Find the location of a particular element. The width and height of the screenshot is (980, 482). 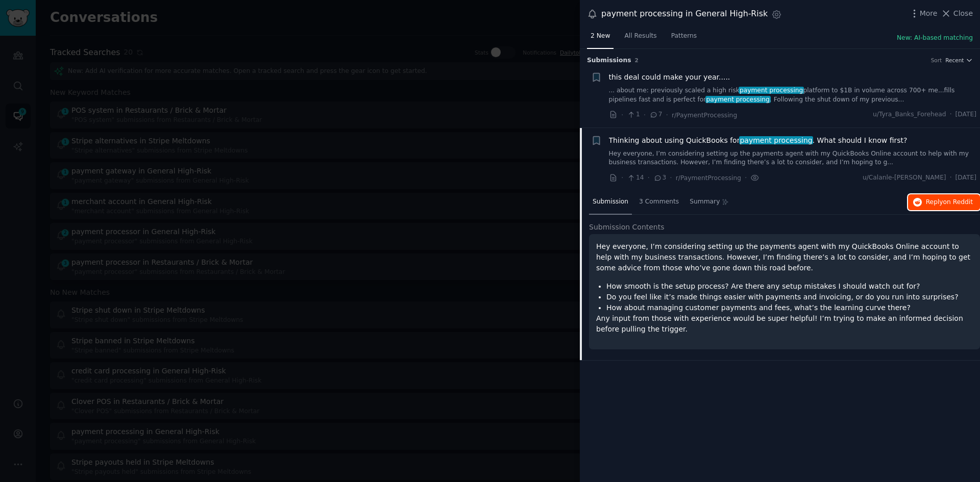

a: Patterns is located at coordinates (684, 39).